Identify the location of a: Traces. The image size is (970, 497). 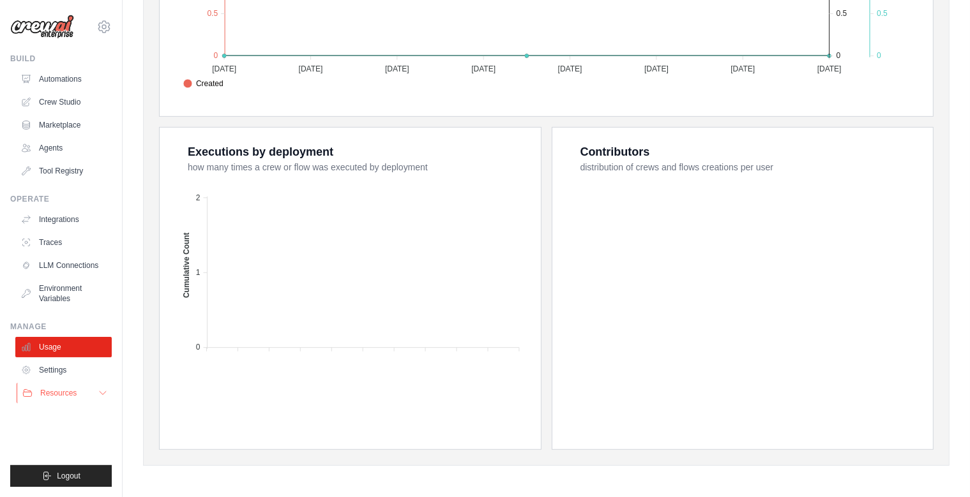
(63, 243).